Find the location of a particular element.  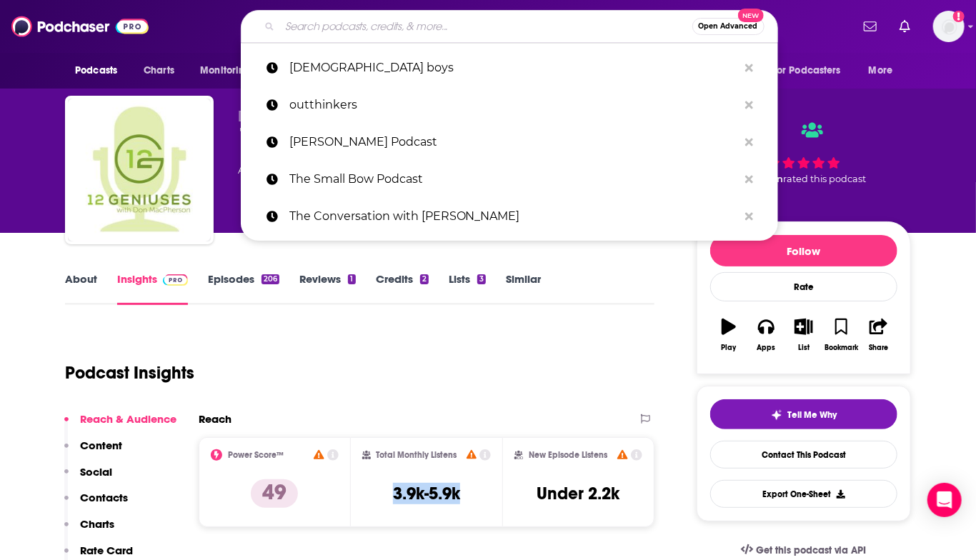

span: rated this podcast is located at coordinates (825, 179).